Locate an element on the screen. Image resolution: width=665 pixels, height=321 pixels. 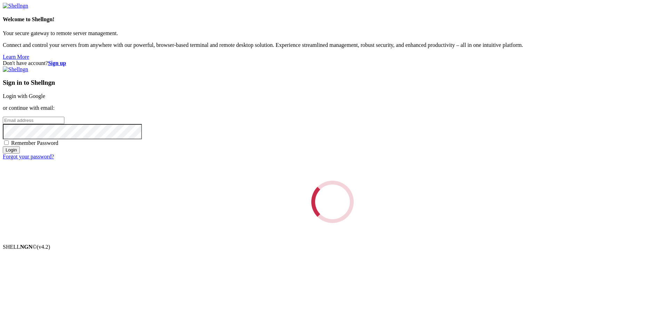
p: Your secure gateway to remote server management. is located at coordinates (333, 33).